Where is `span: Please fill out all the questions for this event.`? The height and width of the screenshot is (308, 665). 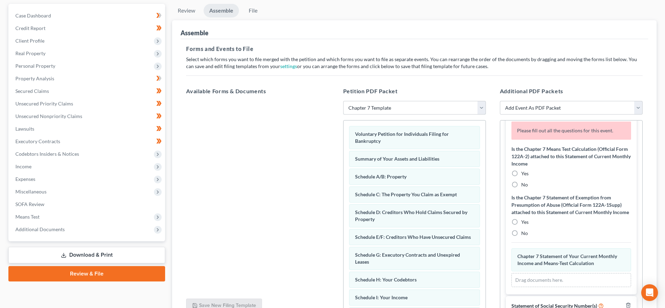
span: Please fill out all the questions for this event. is located at coordinates (565, 130).